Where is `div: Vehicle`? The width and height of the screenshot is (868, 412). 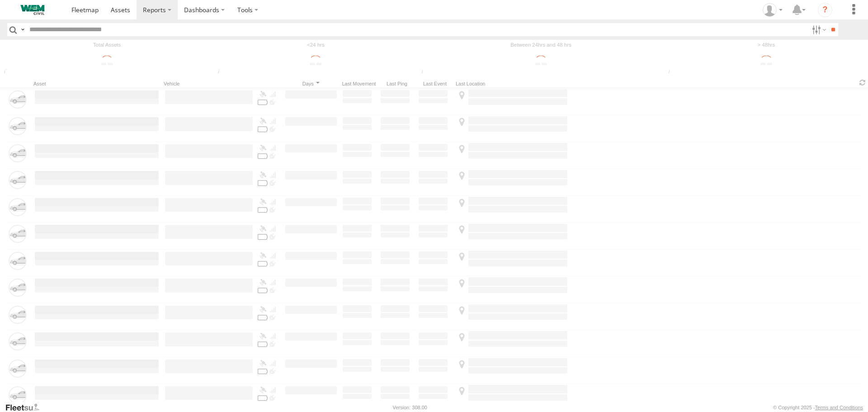 div: Vehicle is located at coordinates (209, 84).